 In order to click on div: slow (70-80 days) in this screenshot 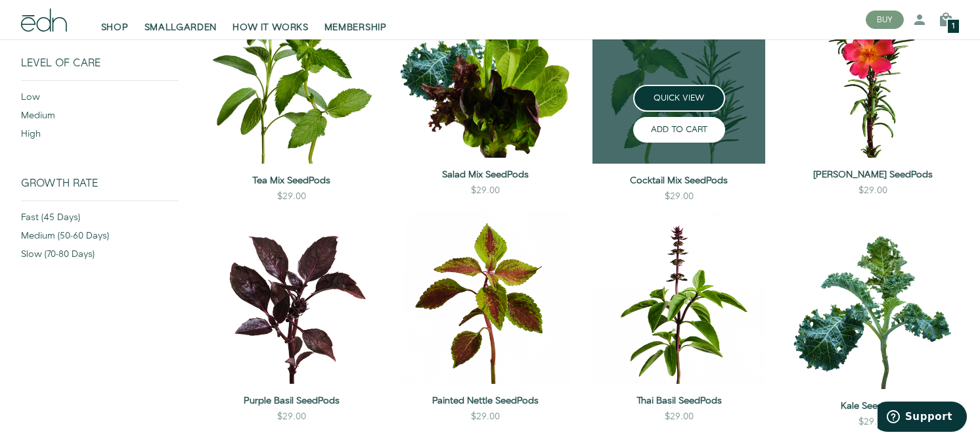, I will do `click(100, 257)`.